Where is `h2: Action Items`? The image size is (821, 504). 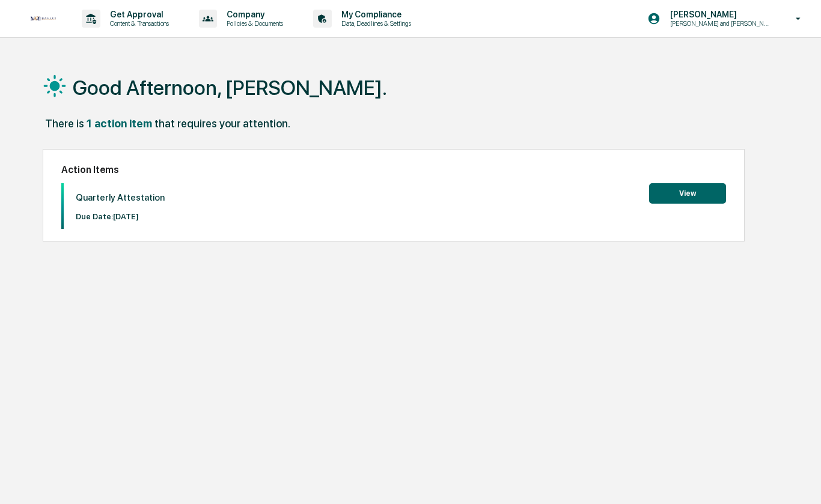 h2: Action Items is located at coordinates (394, 169).